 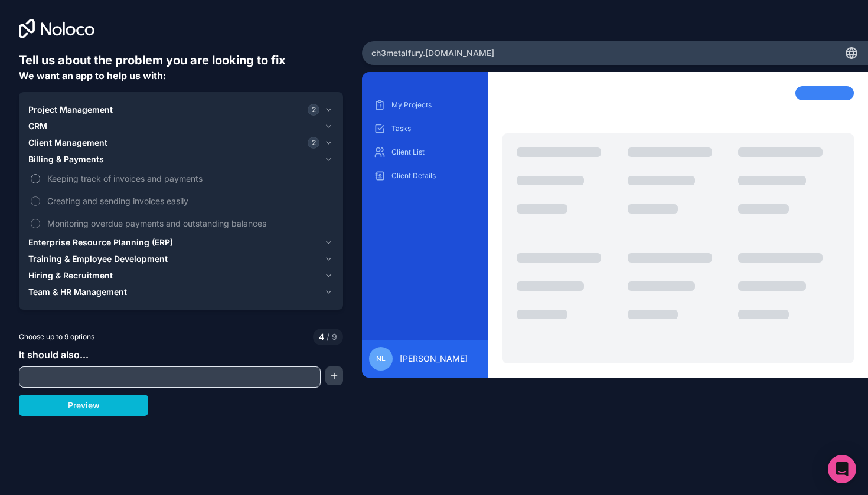 What do you see at coordinates (181, 201) in the screenshot?
I see `div: Billing & Payments` at bounding box center [181, 201].